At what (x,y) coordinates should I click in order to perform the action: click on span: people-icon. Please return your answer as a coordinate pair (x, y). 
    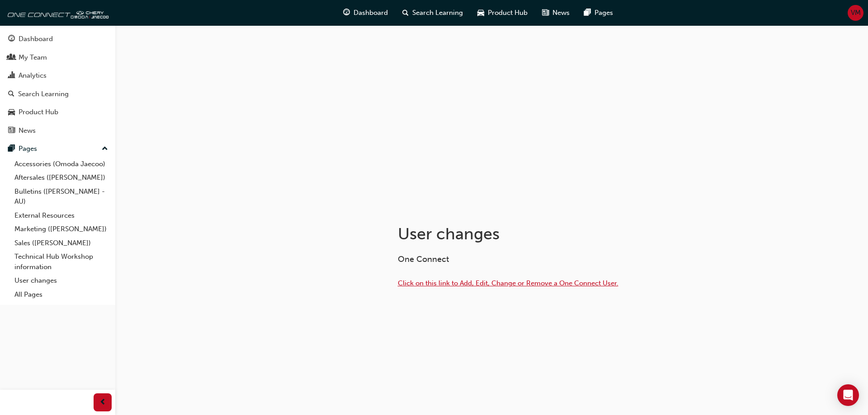
    Looking at the image, I should click on (11, 58).